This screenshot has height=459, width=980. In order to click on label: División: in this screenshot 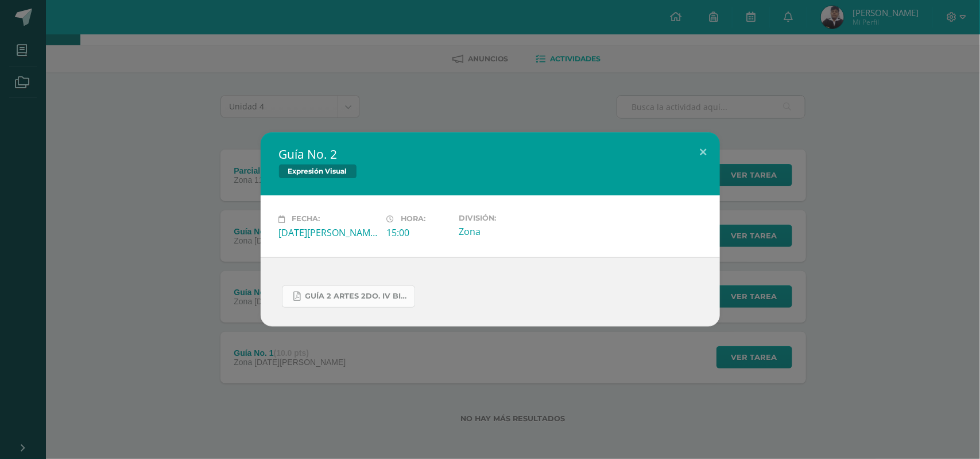, I will do `click(508, 218)`.